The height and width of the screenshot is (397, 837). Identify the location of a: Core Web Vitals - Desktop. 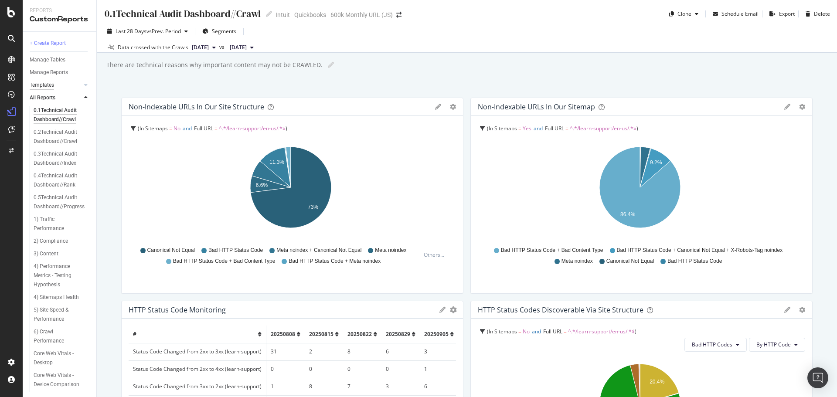
(62, 358).